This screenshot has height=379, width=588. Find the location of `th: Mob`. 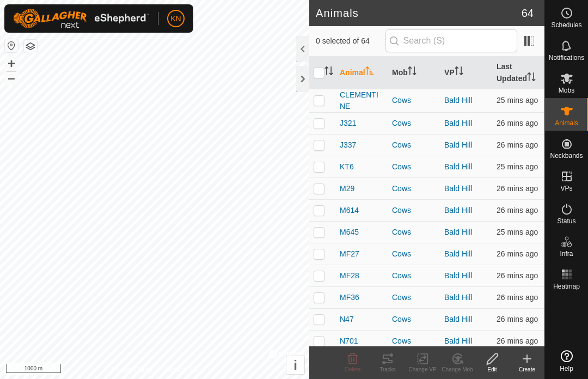

th: Mob is located at coordinates (414, 73).